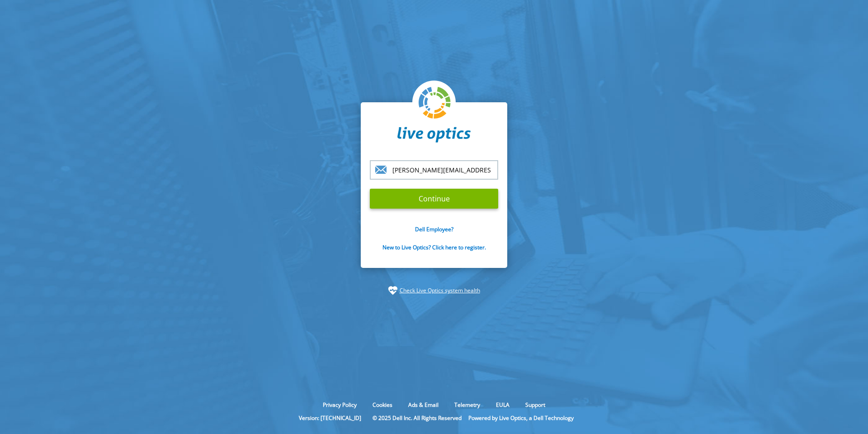  I want to click on li: Powered by Live Optics, a Dell Technology, so click(521, 417).